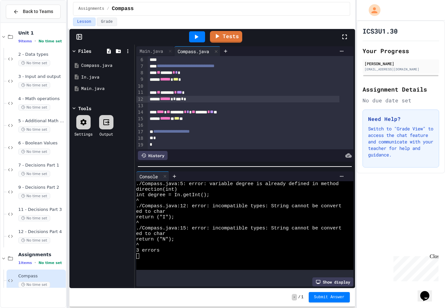 This screenshot has width=445, height=308. Describe the element at coordinates (83, 134) in the screenshot. I see `div: Settings` at that location.